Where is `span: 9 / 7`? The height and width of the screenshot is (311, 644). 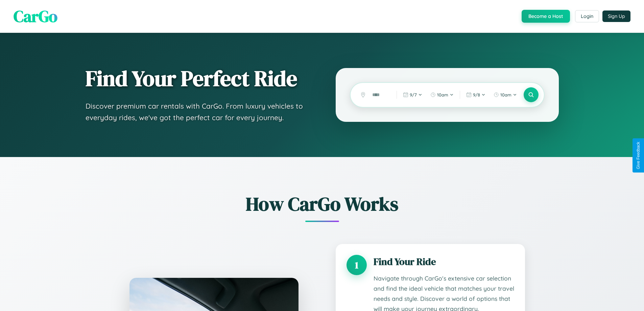 span: 9 / 7 is located at coordinates (413, 94).